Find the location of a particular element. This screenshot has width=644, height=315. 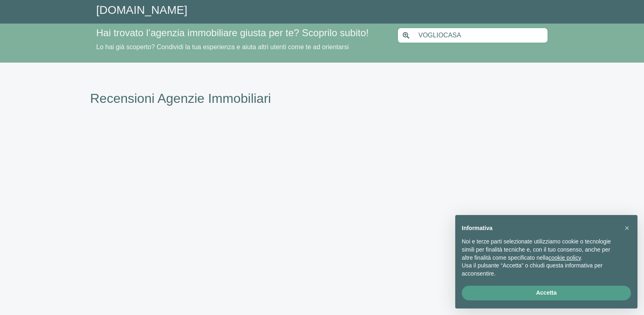

h2: Informativa is located at coordinates (540, 228).